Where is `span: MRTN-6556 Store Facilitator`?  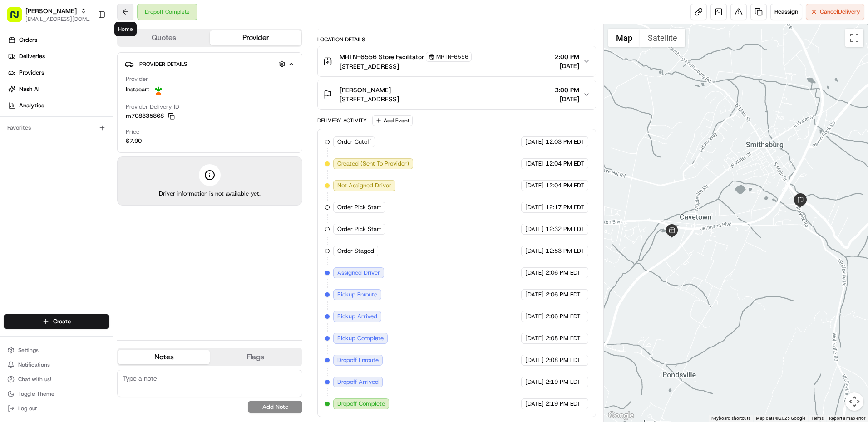 span: MRTN-6556 Store Facilitator is located at coordinates (382, 57).